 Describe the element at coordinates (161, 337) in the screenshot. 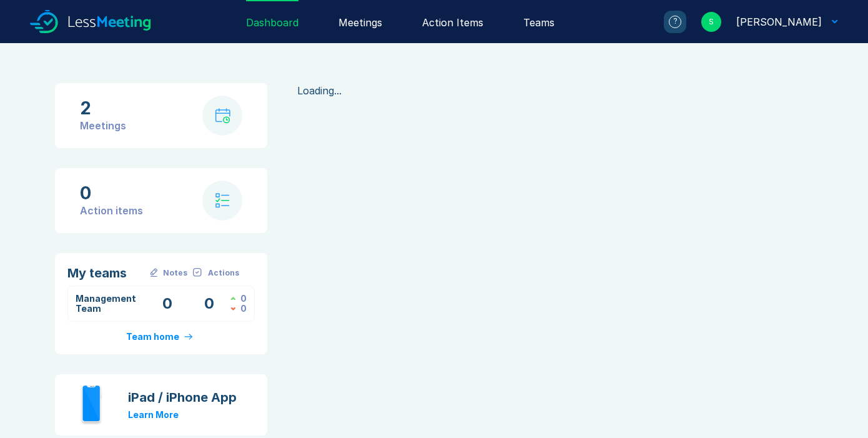

I see `a: Team home` at that location.